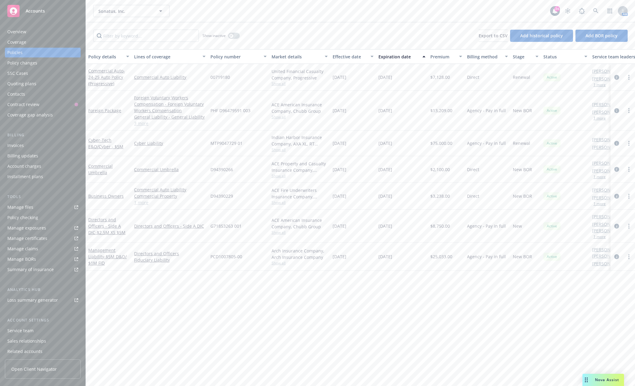  Describe the element at coordinates (43, 53) in the screenshot. I see `a: Policies` at that location.